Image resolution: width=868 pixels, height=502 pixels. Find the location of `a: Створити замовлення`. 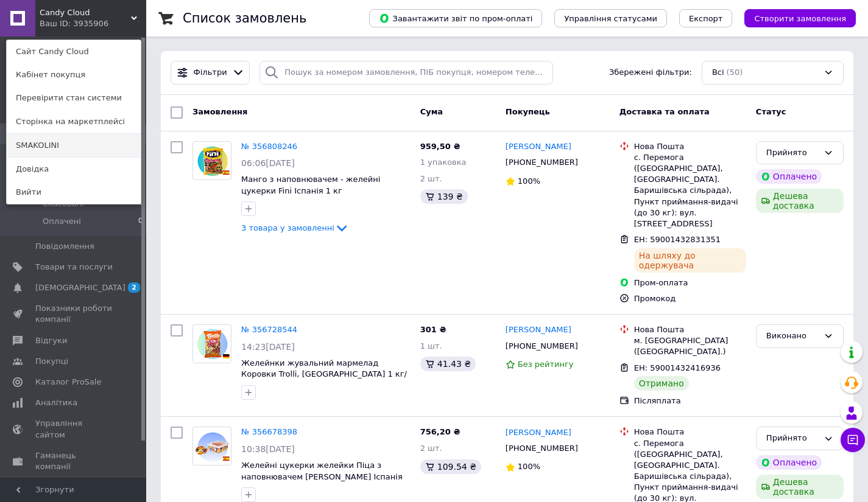

a: Створити замовлення is located at coordinates (794, 18).